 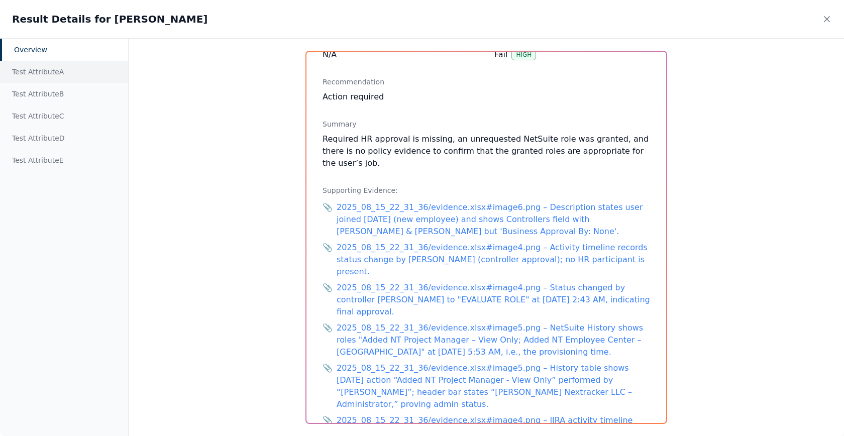 I want to click on div: Required HR approval is missing, an unrequested NetSuite role was granted, and there is no policy..., so click(x=486, y=151).